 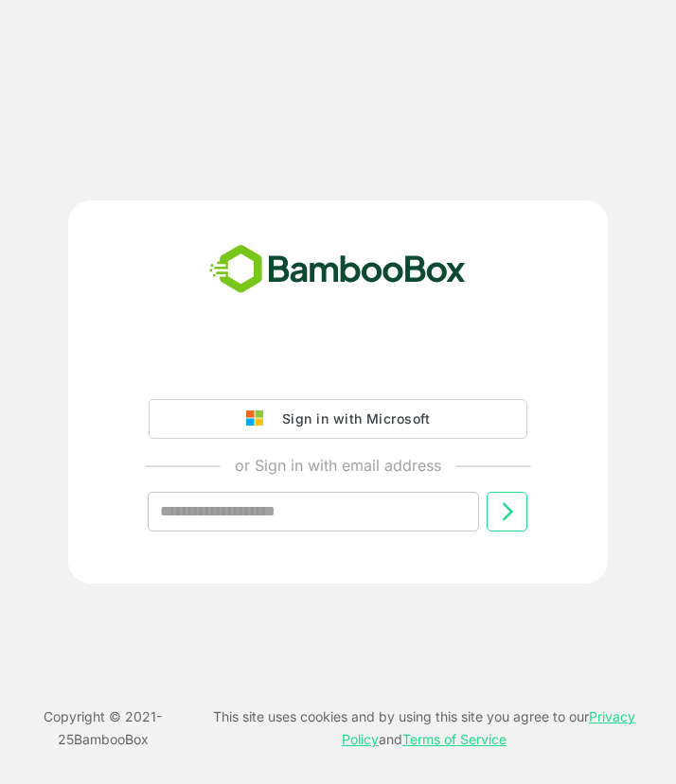 I want to click on p: This site uses cookies and by using this site you agree to our and, so click(x=422, y=728).